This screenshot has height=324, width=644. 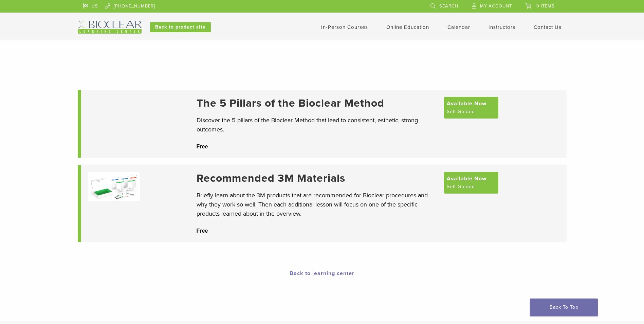 What do you see at coordinates (317, 178) in the screenshot?
I see `a: Recommended 3M Materials` at bounding box center [317, 178].